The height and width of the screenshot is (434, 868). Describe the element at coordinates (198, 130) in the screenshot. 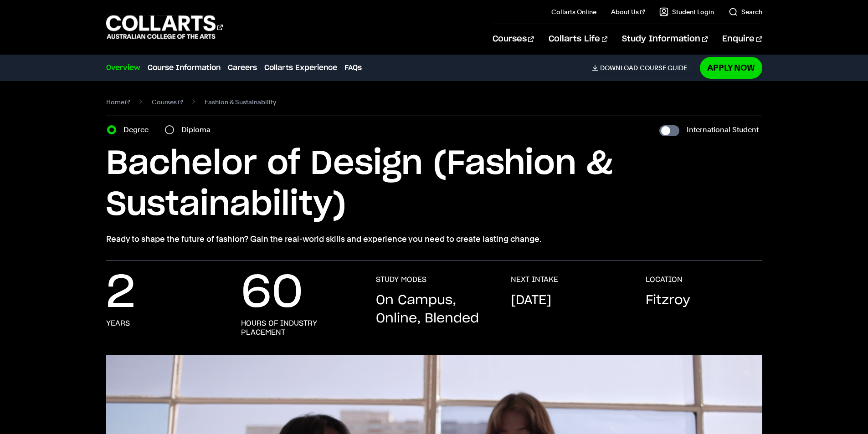

I see `label: Diploma` at that location.